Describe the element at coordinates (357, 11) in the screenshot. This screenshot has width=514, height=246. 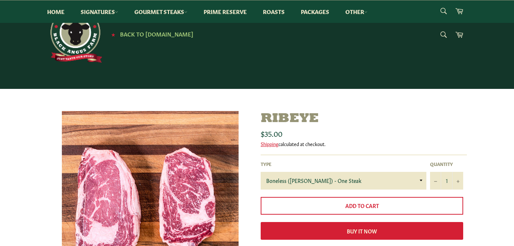
I see `a: Other` at that location.